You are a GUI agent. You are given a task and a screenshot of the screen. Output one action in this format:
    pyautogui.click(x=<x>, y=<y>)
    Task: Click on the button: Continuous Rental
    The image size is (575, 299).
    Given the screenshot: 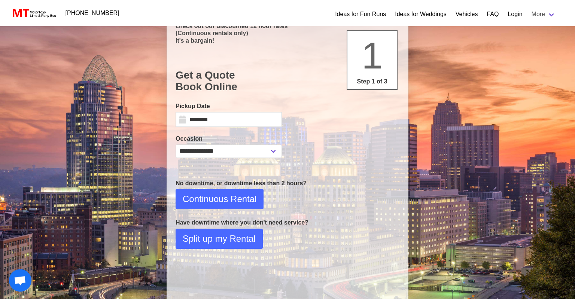 What is the action you would take?
    pyautogui.click(x=219, y=199)
    